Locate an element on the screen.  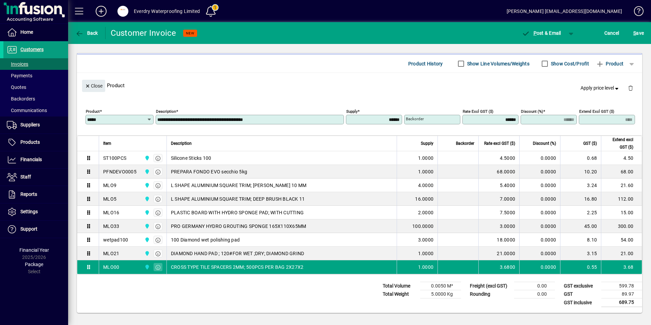
mat-label: Product is located at coordinates (93, 111).